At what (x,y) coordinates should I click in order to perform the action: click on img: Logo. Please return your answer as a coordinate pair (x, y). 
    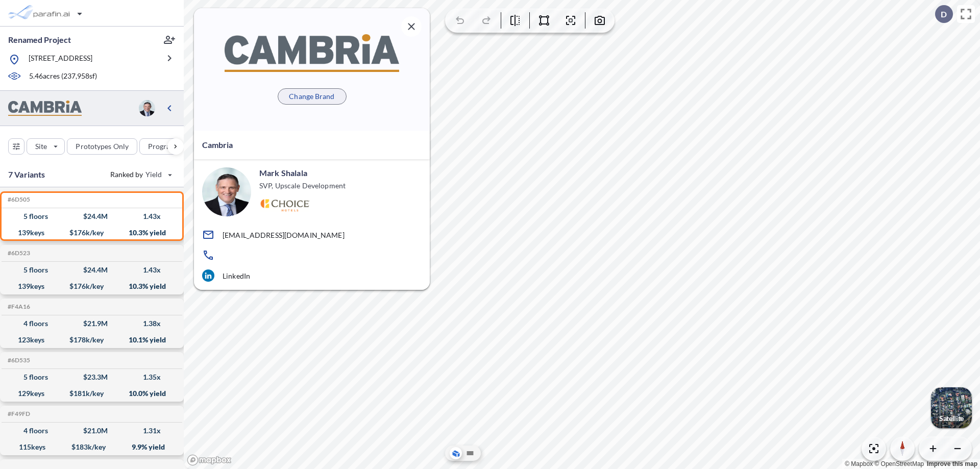
    Looking at the image, I should click on (284, 205).